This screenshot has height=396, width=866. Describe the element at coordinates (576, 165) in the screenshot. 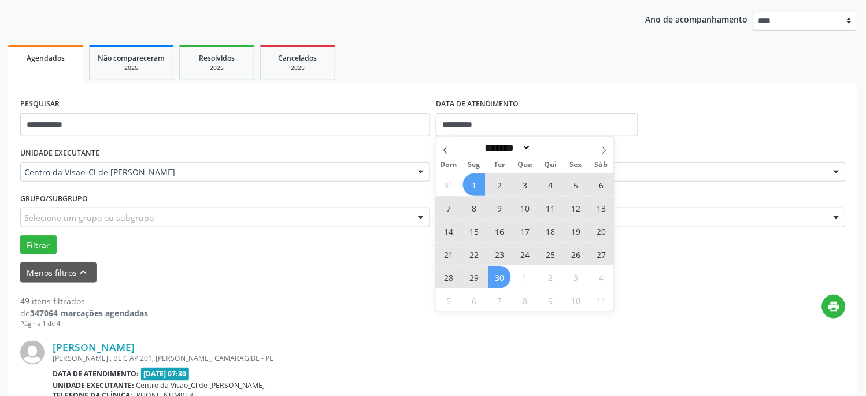

I see `span: Sex` at that location.